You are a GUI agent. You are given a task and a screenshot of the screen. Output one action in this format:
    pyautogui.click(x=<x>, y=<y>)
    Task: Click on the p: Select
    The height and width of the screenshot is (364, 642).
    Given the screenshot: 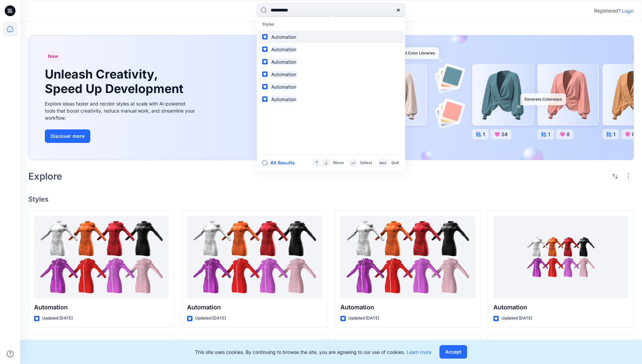 What is the action you would take?
    pyautogui.click(x=366, y=163)
    